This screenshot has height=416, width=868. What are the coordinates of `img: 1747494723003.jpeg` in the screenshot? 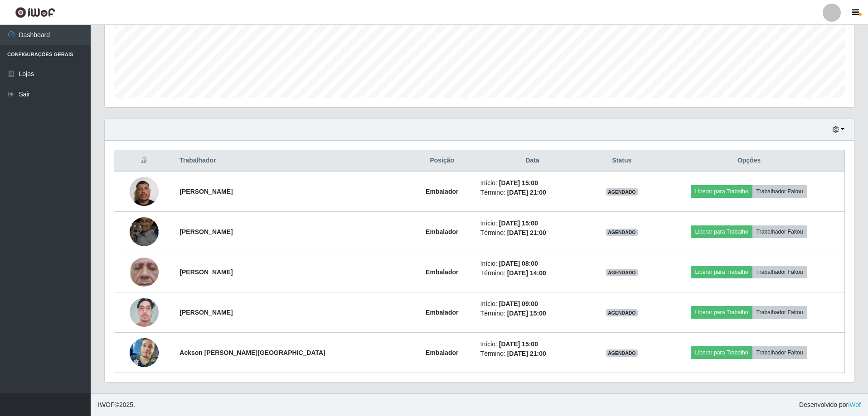 It's located at (144, 272).